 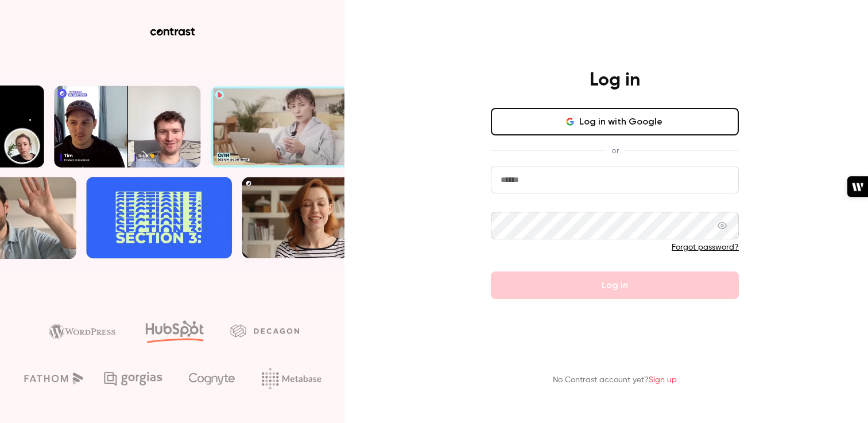 What do you see at coordinates (705, 247) in the screenshot?
I see `a: Forgot password?` at bounding box center [705, 247].